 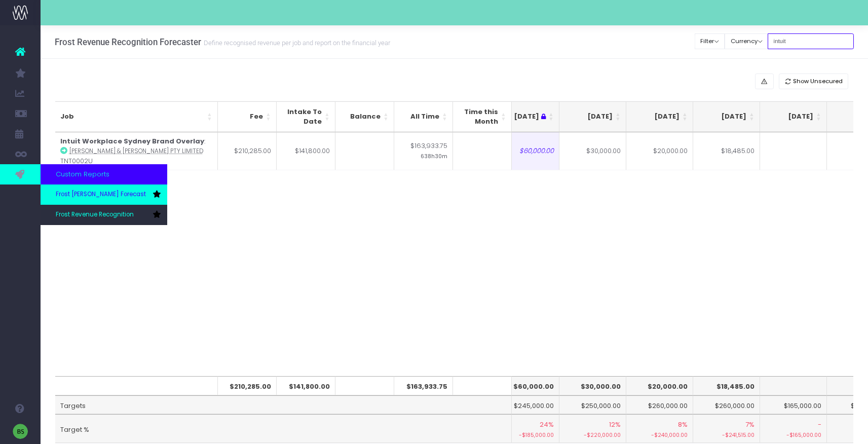 What do you see at coordinates (615, 424) in the screenshot?
I see `span: 12%` at bounding box center [615, 424].